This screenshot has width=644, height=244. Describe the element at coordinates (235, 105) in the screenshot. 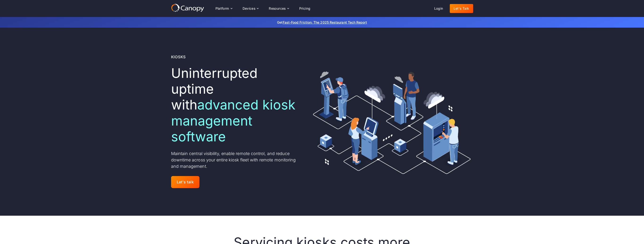

I see `h1: Uninterrupted uptime with ‍` at that location.